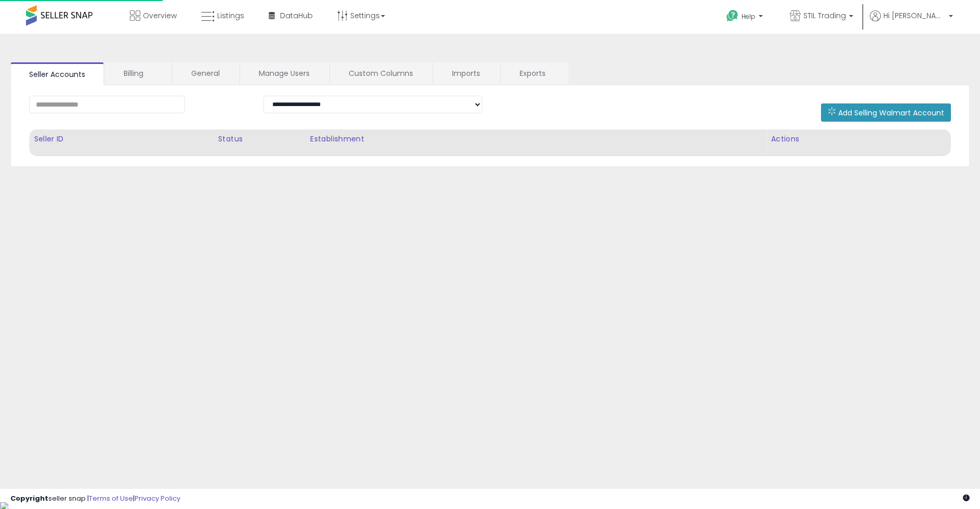 The width and height of the screenshot is (980, 509). What do you see at coordinates (381, 73) in the screenshot?
I see `a: Custom Columns` at bounding box center [381, 73].